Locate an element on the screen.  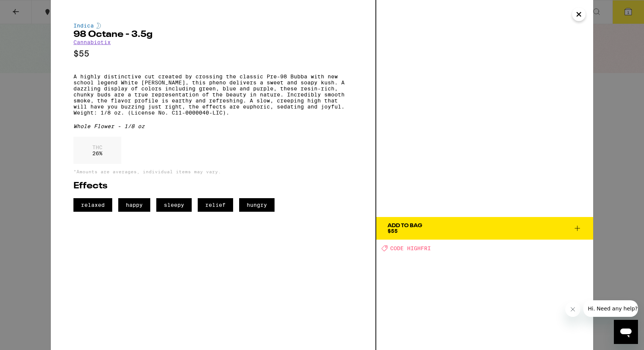
p: A highly distinctive cut created by crossing the classic Pre-98 Bubba with new school legend Whit... is located at coordinates (213, 95).